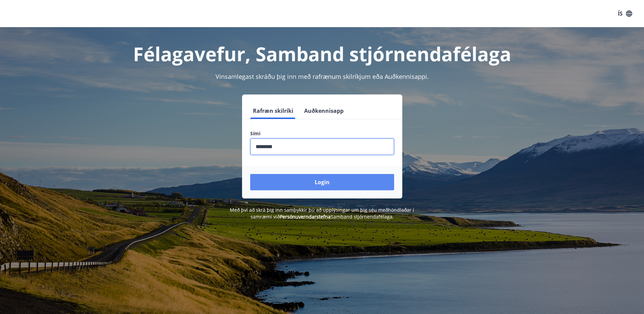 This screenshot has height=314, width=644. I want to click on button: ÍS, so click(625, 14).